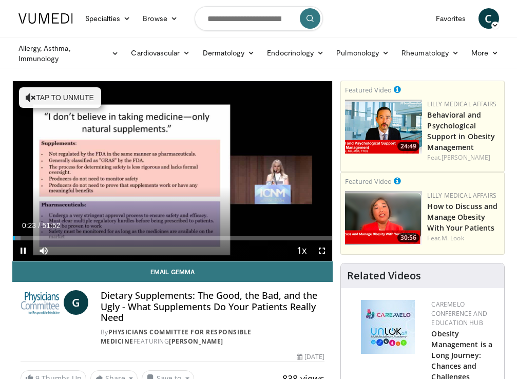 The width and height of the screenshot is (517, 379). What do you see at coordinates (259, 18) in the screenshot?
I see `input: Search topics, interventions` at bounding box center [259, 18].